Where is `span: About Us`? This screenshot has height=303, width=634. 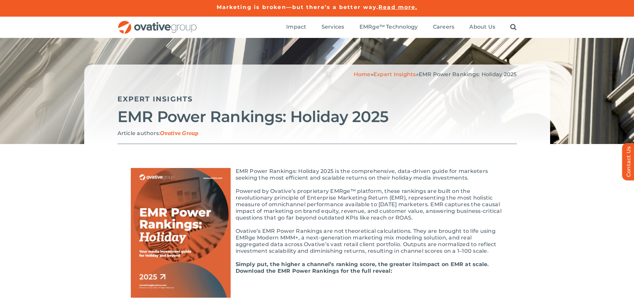
span: About Us is located at coordinates (482, 27).